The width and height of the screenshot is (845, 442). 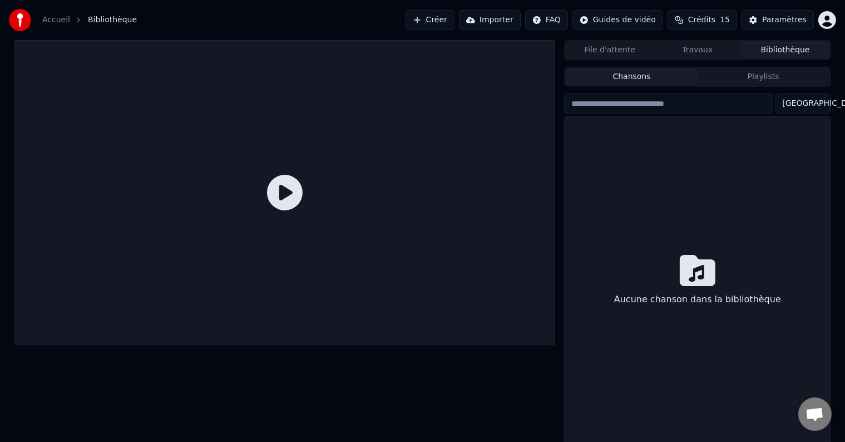 I want to click on button: Bibliothèque, so click(x=786, y=50).